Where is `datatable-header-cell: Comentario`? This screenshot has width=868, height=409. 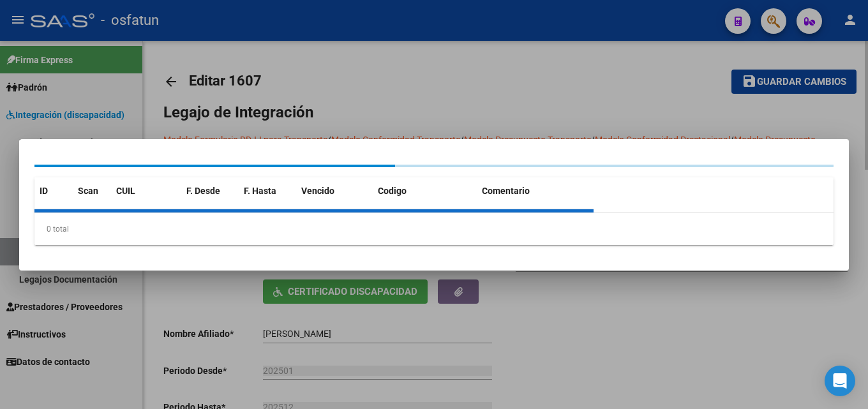
datatable-header-cell: Comentario is located at coordinates (534, 191).